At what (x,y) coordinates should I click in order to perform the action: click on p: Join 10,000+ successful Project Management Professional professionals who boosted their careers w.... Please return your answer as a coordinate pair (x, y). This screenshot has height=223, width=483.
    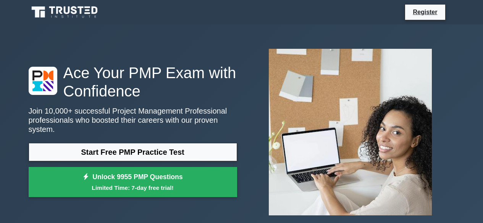
    Looking at the image, I should click on (133, 120).